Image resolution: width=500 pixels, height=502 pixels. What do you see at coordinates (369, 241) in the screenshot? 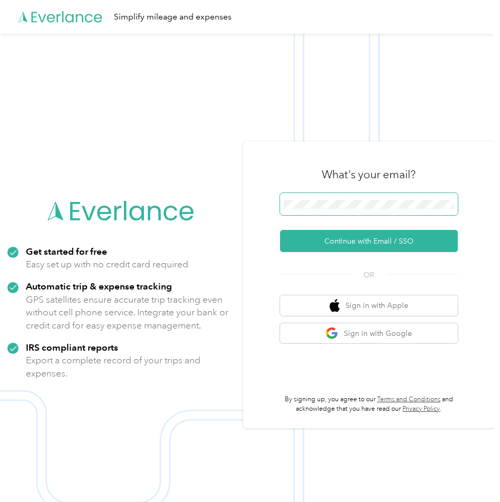
I see `button: Continue with Email / SSO` at bounding box center [369, 241].